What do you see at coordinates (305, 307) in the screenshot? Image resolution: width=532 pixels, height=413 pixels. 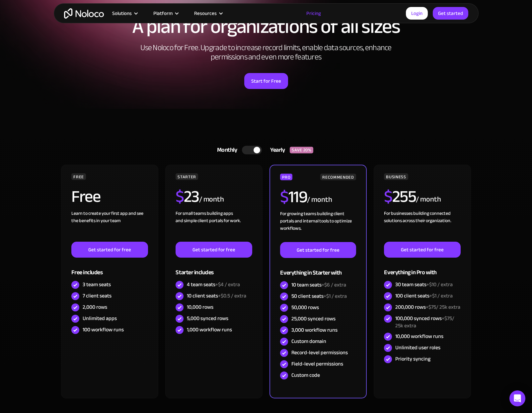 I see `div: 50,000 rows` at bounding box center [305, 307].